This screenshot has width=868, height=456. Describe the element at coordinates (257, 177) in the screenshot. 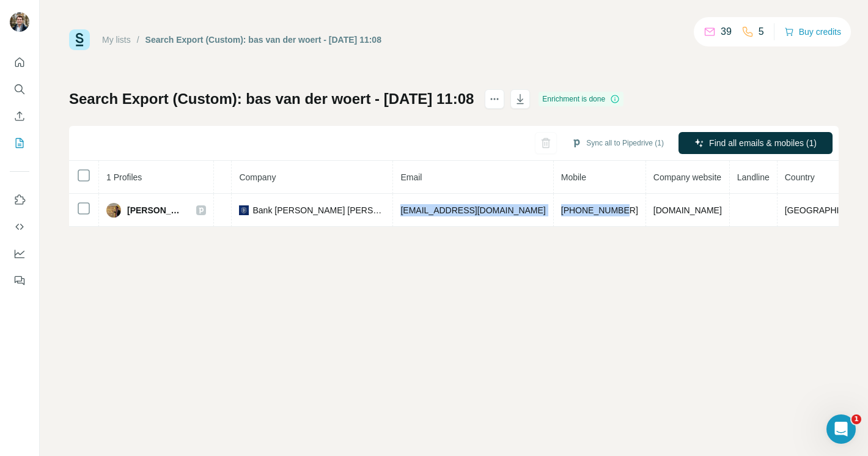

I see `span: Company` at that location.